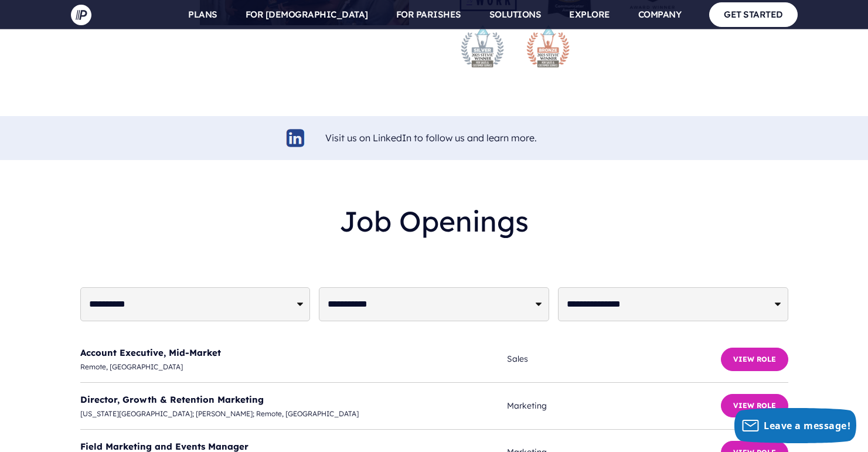 The width and height of the screenshot is (868, 452). What do you see at coordinates (434, 221) in the screenshot?
I see `h2: Job Openings` at bounding box center [434, 221].